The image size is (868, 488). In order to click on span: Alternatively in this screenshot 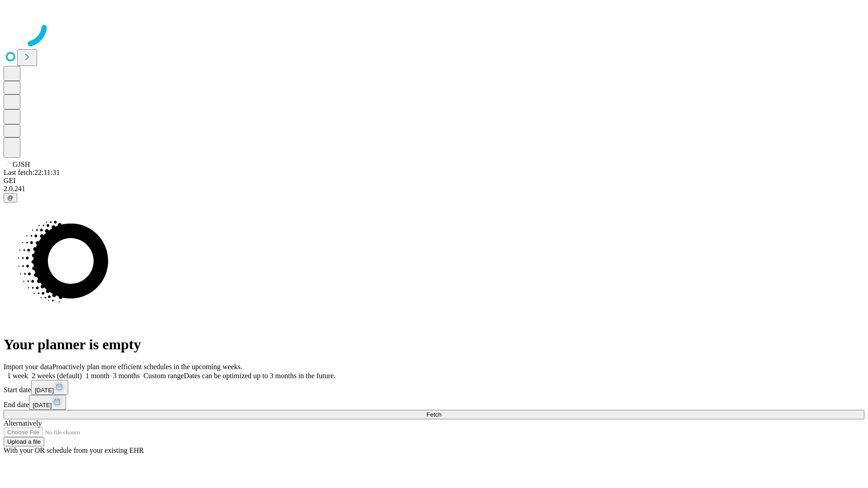, I will do `click(22, 423)`.